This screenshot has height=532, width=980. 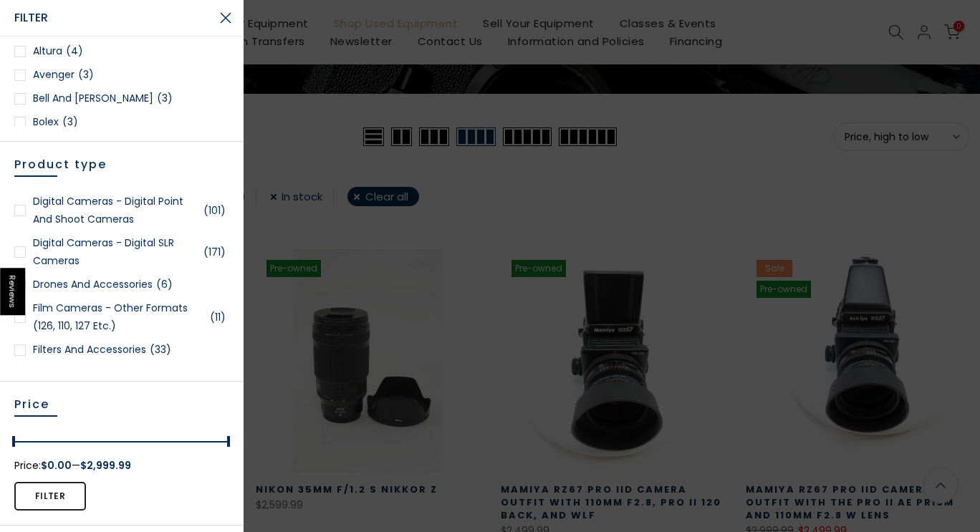 What do you see at coordinates (74, 51) in the screenshot?
I see `span: (4)` at bounding box center [74, 51].